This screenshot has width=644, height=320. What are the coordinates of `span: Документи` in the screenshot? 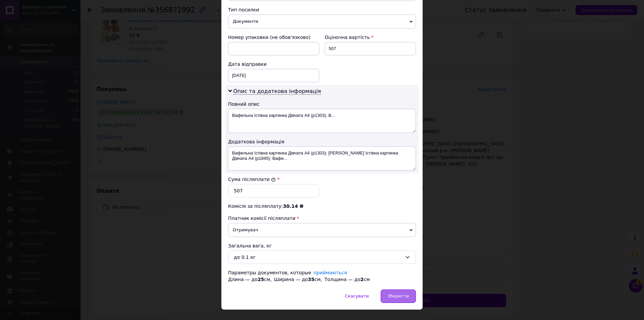 It's located at (322, 21).